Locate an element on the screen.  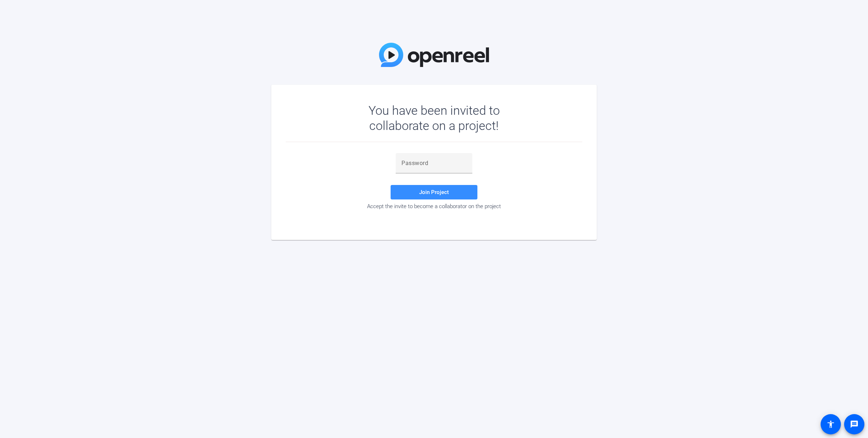
mat-icon: message is located at coordinates (854, 424).